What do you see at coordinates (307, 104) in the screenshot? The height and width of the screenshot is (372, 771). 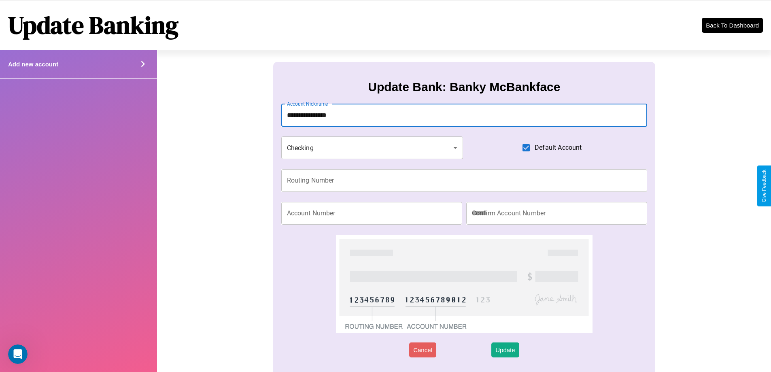 I see `label: Account Nickname` at bounding box center [307, 104].